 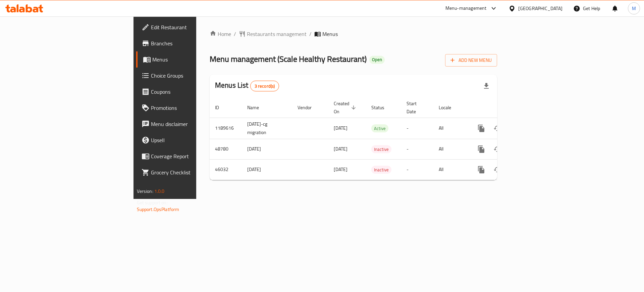 What do you see at coordinates (193, 124) in the screenshot?
I see `span: Menu disclaimer` at bounding box center [193, 124].